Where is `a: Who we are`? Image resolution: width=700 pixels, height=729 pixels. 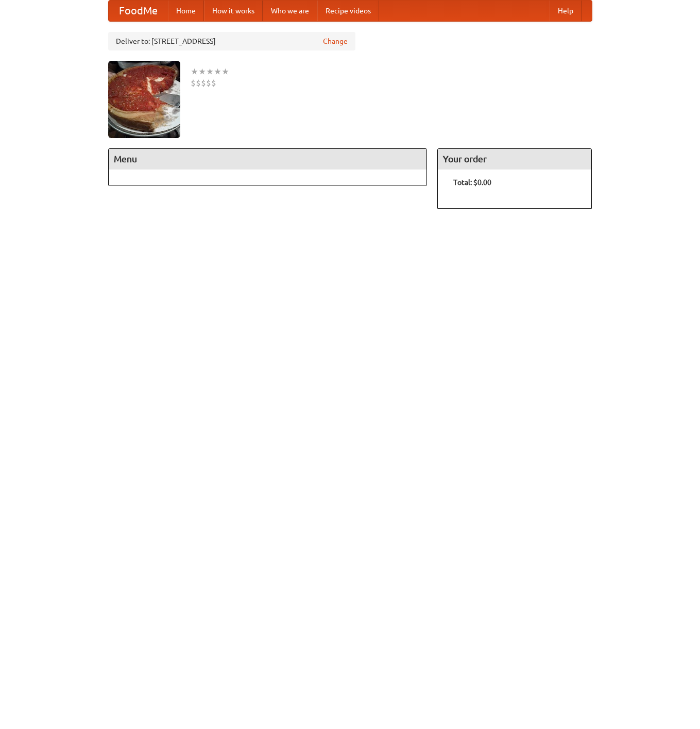 a: Who we are is located at coordinates (290, 11).